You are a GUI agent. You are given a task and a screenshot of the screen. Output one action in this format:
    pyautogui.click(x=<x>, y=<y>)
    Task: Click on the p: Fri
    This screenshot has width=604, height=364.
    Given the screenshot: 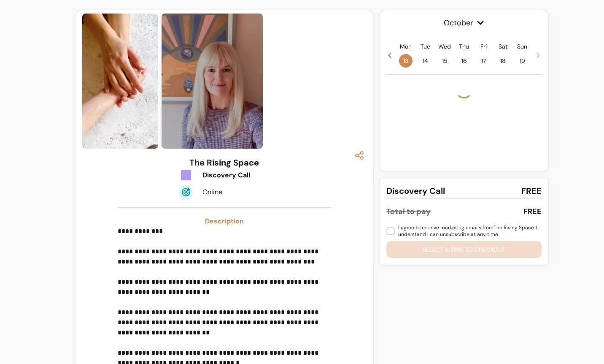 What is the action you would take?
    pyautogui.click(x=484, y=47)
    